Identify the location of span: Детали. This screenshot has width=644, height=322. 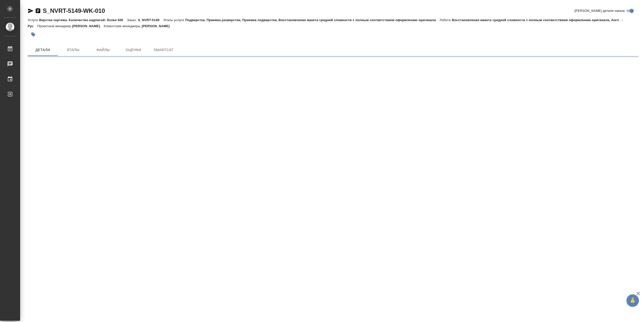
(43, 50).